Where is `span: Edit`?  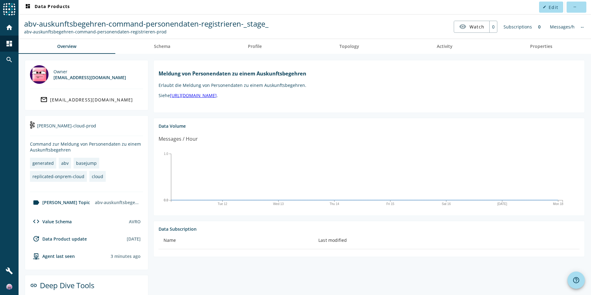 span: Edit is located at coordinates (553, 7).